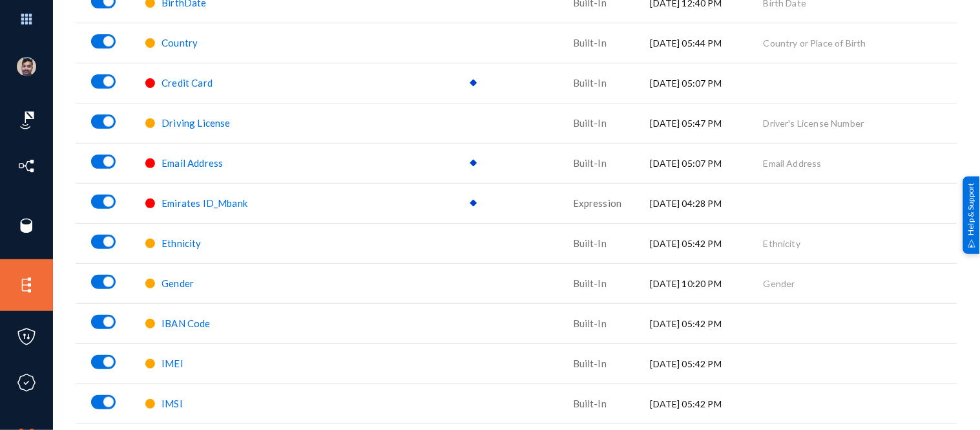 The height and width of the screenshot is (430, 980). Describe the element at coordinates (26, 19) in the screenshot. I see `img: app launcher` at that location.